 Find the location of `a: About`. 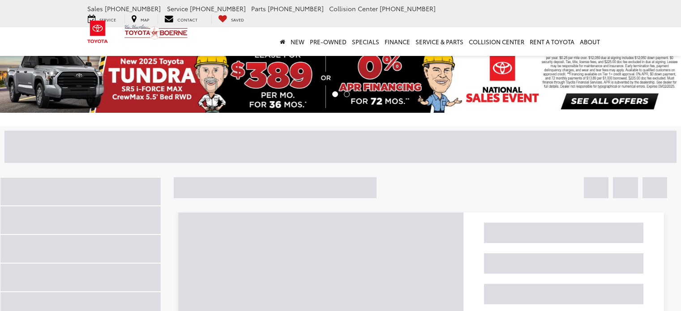

a: About is located at coordinates (590, 42).